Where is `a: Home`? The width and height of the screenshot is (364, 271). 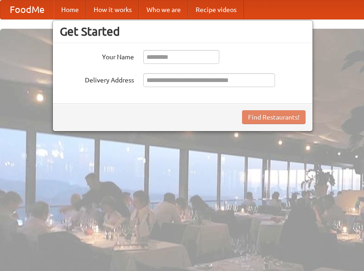
a: Home is located at coordinates (70, 10).